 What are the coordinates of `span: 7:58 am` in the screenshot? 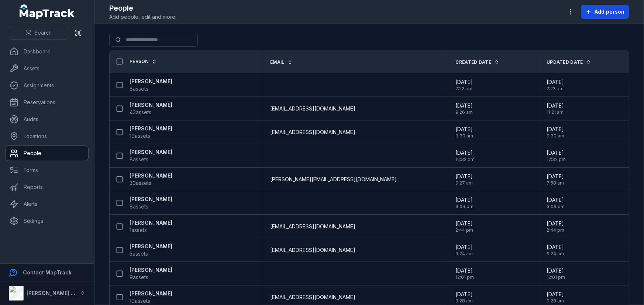 It's located at (555, 183).